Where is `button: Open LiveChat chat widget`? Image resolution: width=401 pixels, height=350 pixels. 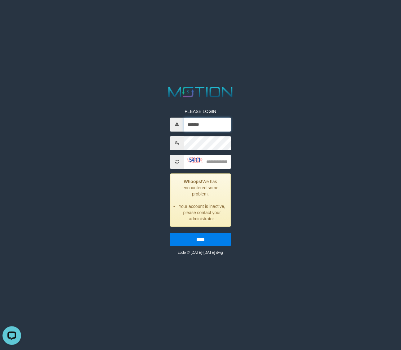 button: Open LiveChat chat widget is located at coordinates (12, 12).